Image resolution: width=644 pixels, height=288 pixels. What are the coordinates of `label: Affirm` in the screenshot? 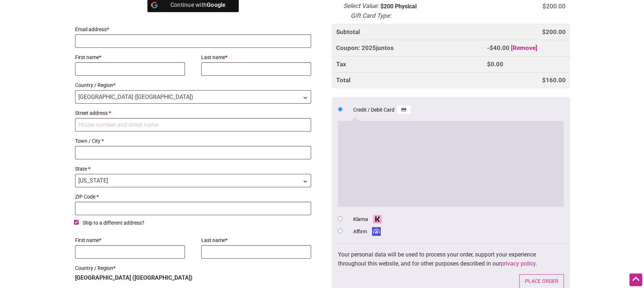 It's located at (368, 231).